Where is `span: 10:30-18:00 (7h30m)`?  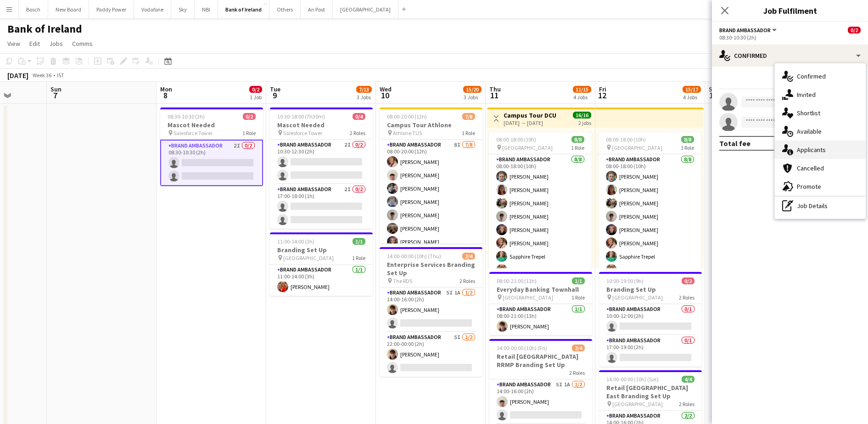
span: 10:30-18:00 (7h30m) is located at coordinates (301, 117).